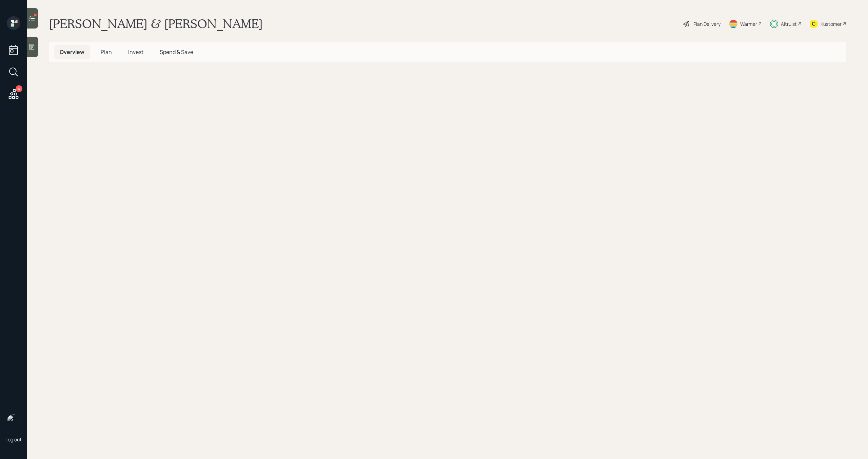 The width and height of the screenshot is (868, 459). I want to click on span: Spend & Save, so click(177, 52).